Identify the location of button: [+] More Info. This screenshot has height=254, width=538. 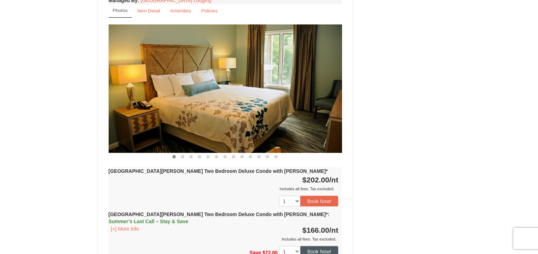
(125, 228).